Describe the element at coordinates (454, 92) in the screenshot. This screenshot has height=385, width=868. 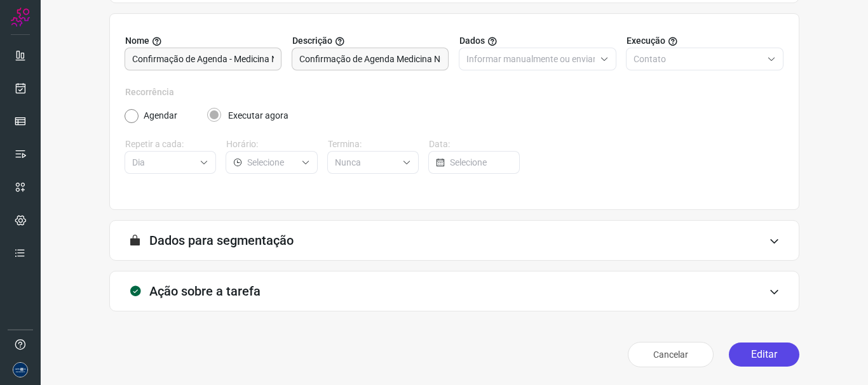
I see `label: Recorrência` at that location.